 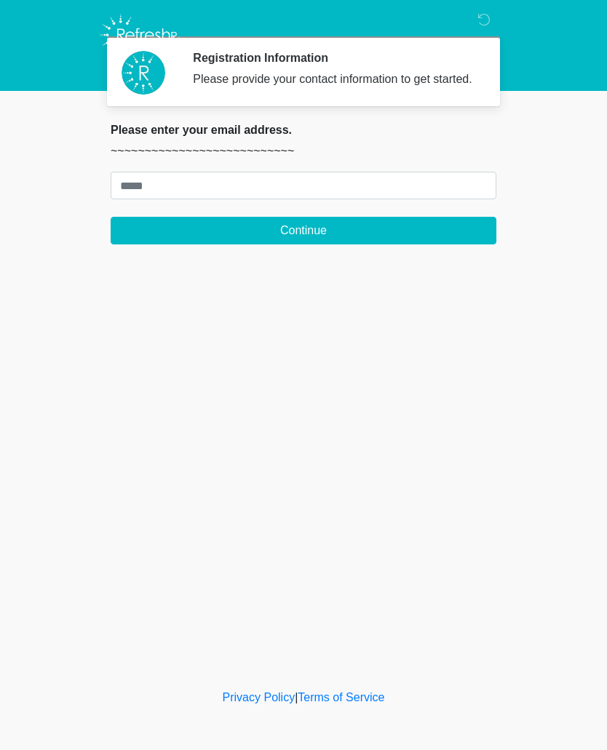 What do you see at coordinates (333, 79) in the screenshot?
I see `div: Please provide your contact information to get started.` at bounding box center [333, 79].